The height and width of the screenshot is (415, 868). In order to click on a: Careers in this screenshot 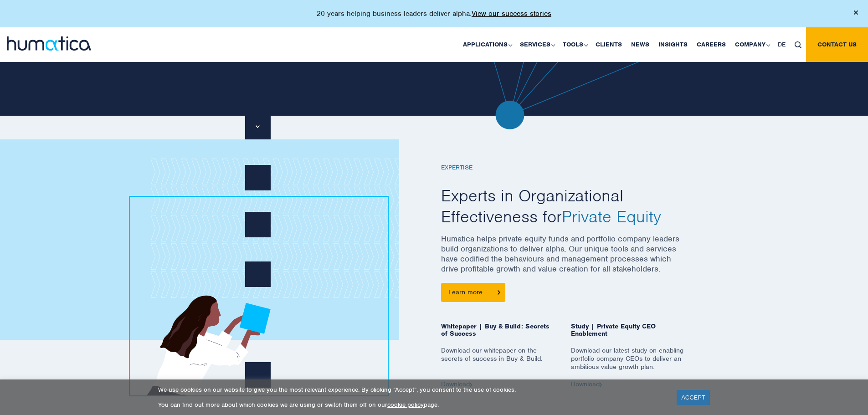, I will do `click(712, 45)`.